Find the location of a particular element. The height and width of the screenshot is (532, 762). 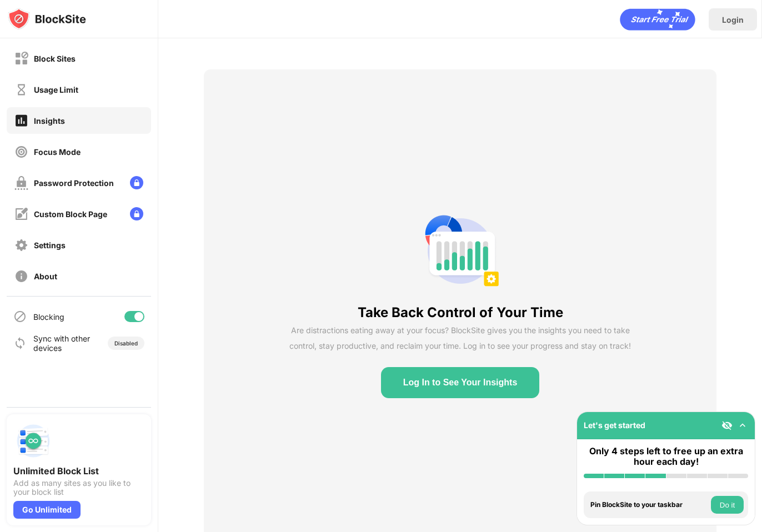

button: Log In to See Your Insights is located at coordinates (460, 383).